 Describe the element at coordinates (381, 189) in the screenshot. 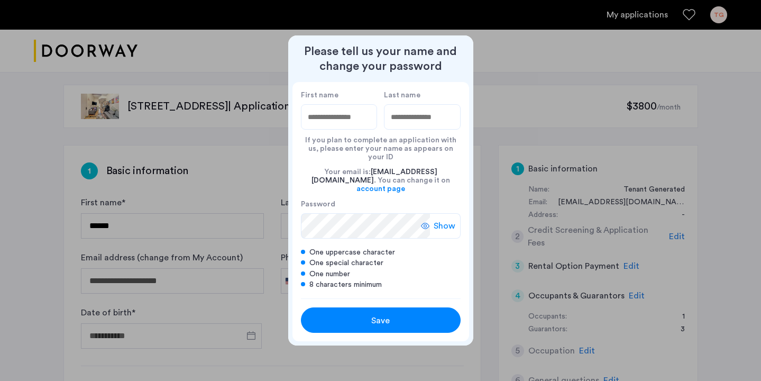

I see `a: account page` at that location.